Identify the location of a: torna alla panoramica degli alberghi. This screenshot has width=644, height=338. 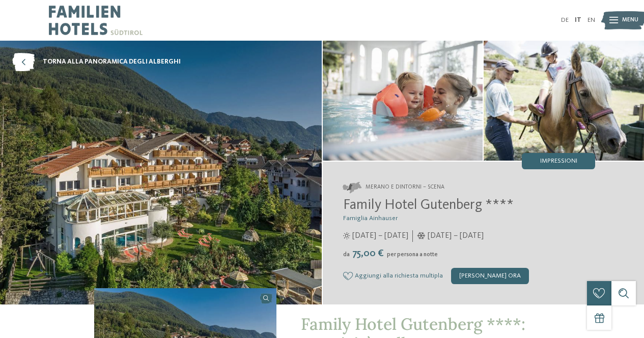
(96, 62).